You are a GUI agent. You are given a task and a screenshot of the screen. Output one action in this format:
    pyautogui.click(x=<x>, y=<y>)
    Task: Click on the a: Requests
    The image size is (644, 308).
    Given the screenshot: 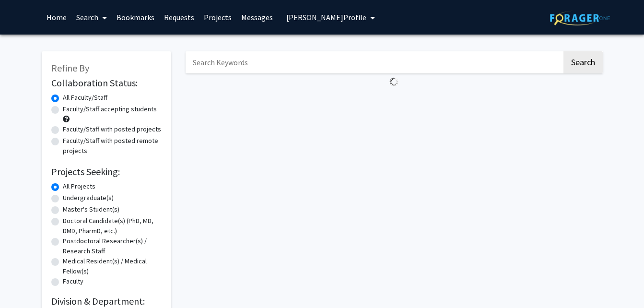 What is the action you would take?
    pyautogui.click(x=179, y=17)
    